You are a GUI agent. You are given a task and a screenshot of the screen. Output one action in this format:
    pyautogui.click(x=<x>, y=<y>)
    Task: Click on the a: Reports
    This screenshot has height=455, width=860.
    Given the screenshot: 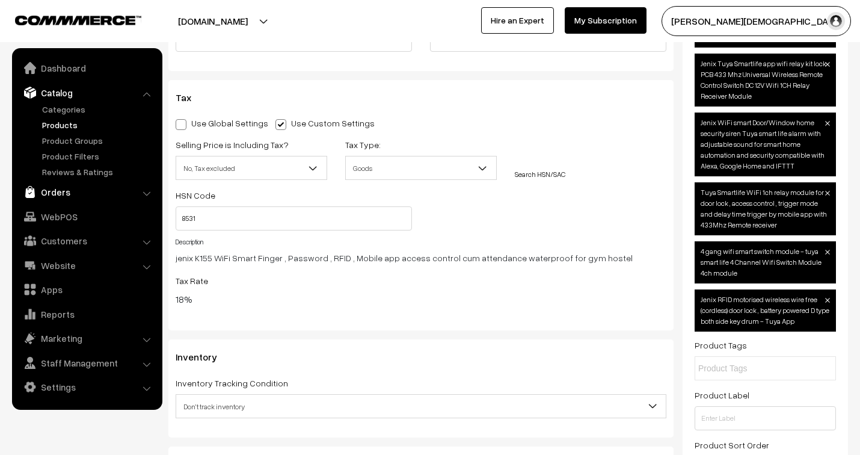 What is the action you would take?
    pyautogui.click(x=87, y=314)
    